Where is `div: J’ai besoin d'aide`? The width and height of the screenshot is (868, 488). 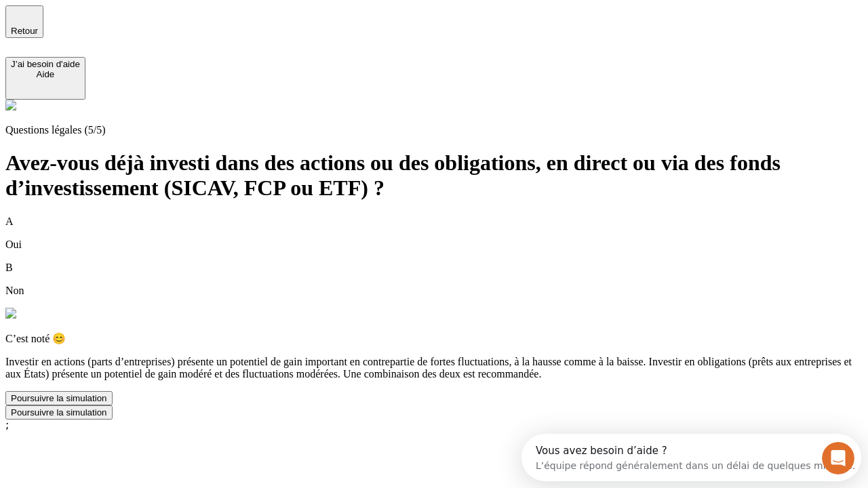 div: J’ai besoin d'aide is located at coordinates (45, 64).